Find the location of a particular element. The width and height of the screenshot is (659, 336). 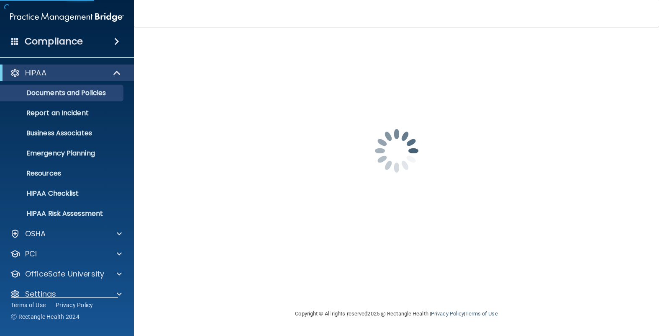

h4: Compliance is located at coordinates (54, 41).